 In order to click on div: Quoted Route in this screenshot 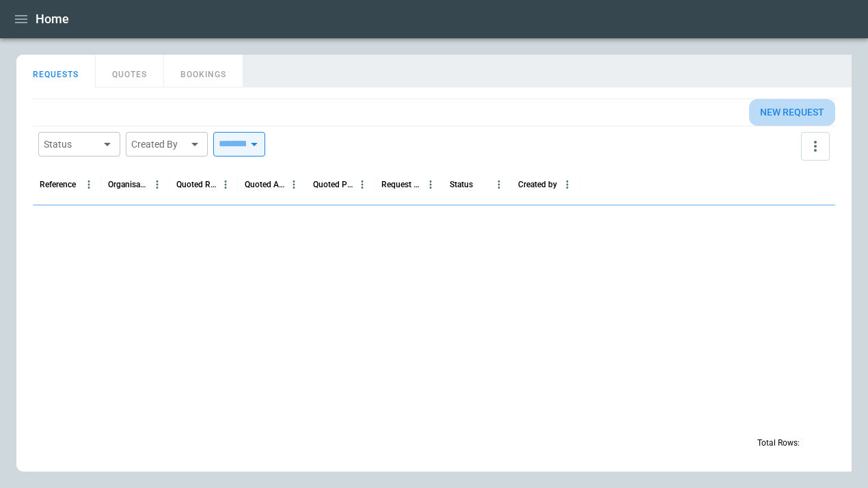, I will do `click(196, 185)`.